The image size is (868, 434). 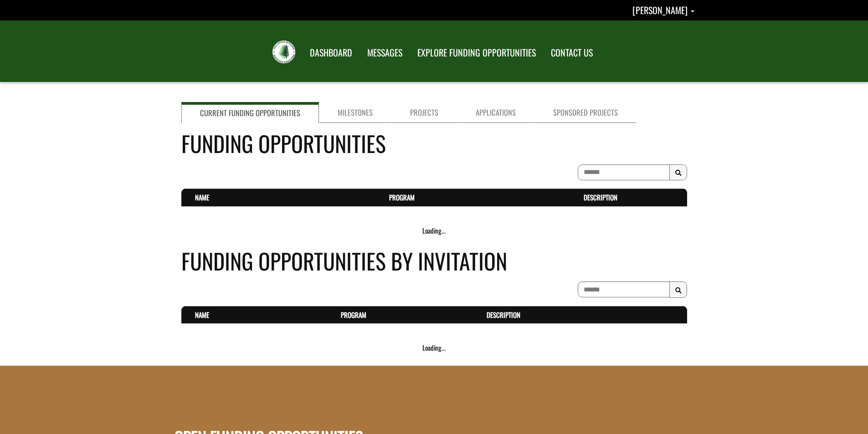 What do you see at coordinates (664, 10) in the screenshot?
I see `a: Alan Gammon` at bounding box center [664, 10].